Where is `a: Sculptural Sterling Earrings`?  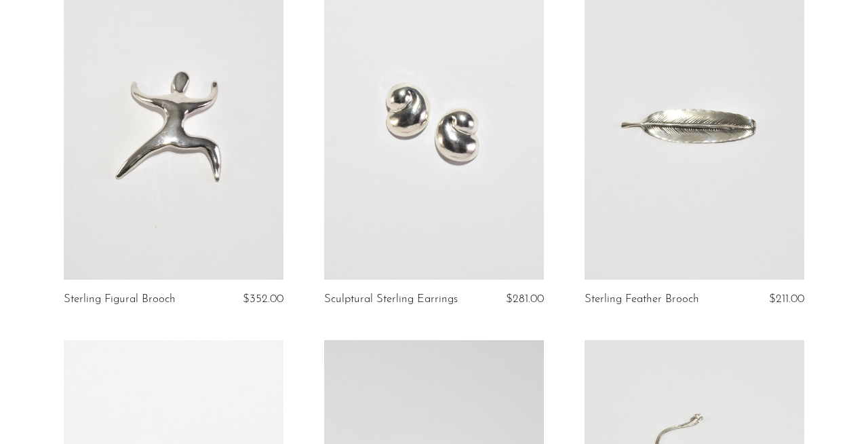
a: Sculptural Sterling Earrings is located at coordinates (390, 300).